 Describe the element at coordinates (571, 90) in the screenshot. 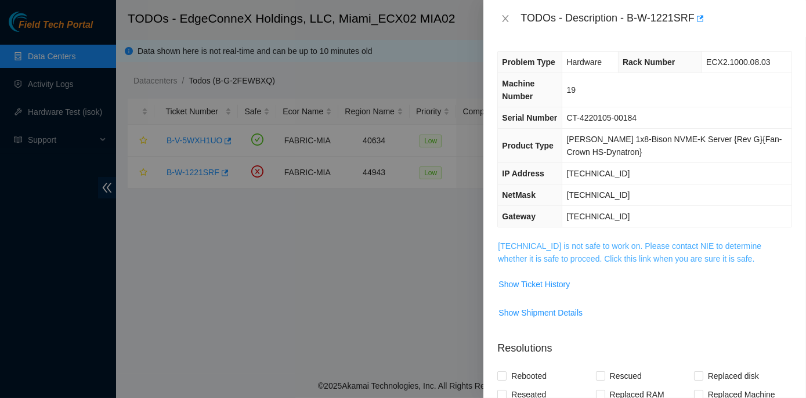

I see `span: 19` at that location.